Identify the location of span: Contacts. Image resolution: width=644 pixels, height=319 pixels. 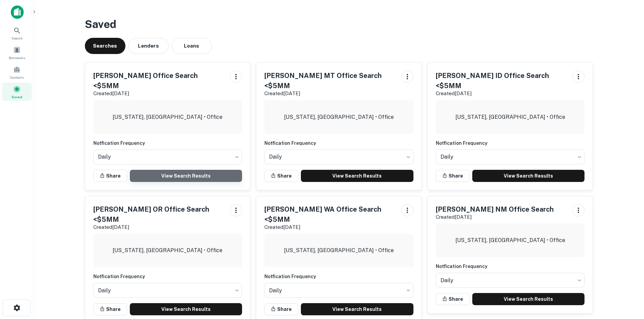
(17, 77).